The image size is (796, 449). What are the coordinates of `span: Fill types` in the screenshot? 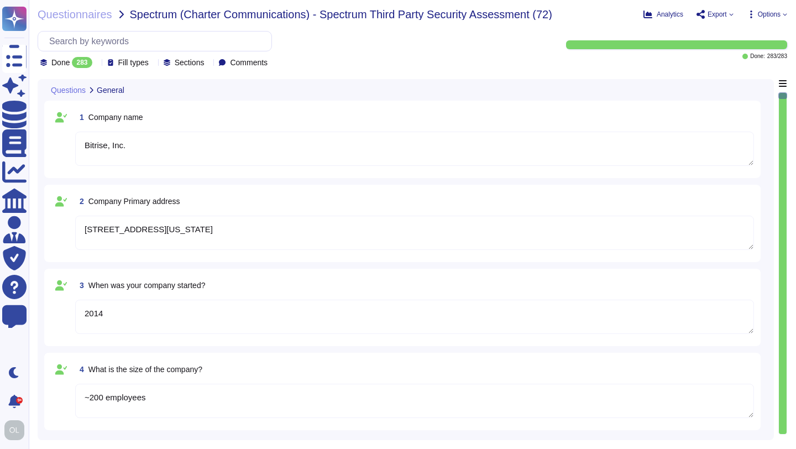 It's located at (133, 62).